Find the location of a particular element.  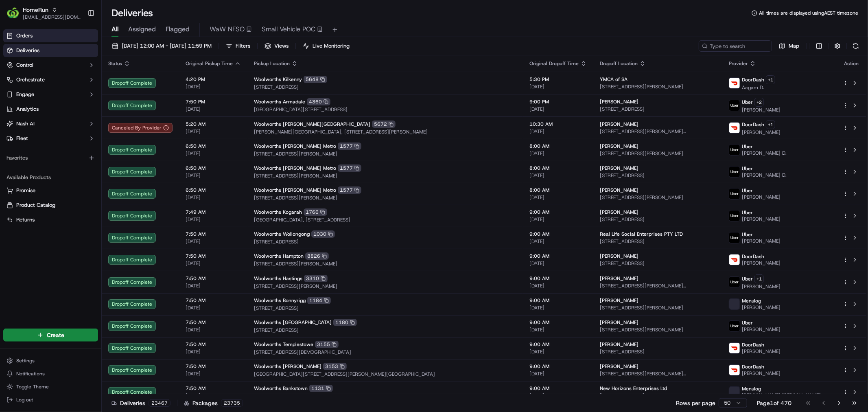

button: Control is located at coordinates (50, 65).